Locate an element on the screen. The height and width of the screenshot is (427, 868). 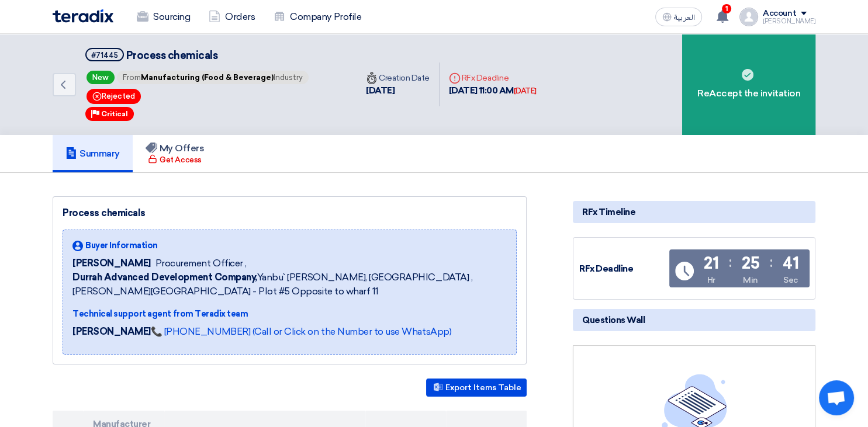
button: Export Items Table is located at coordinates (476, 387).